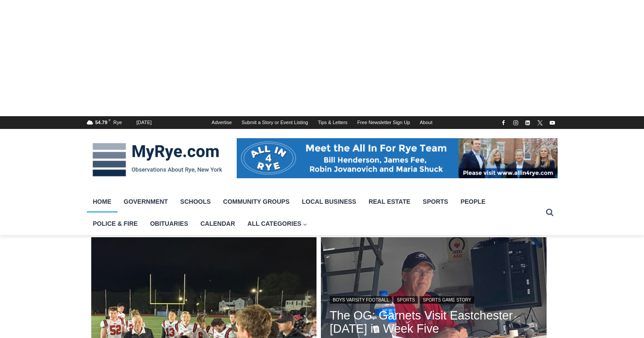  What do you see at coordinates (277, 224) in the screenshot?
I see `span: All Categories` at bounding box center [277, 224].